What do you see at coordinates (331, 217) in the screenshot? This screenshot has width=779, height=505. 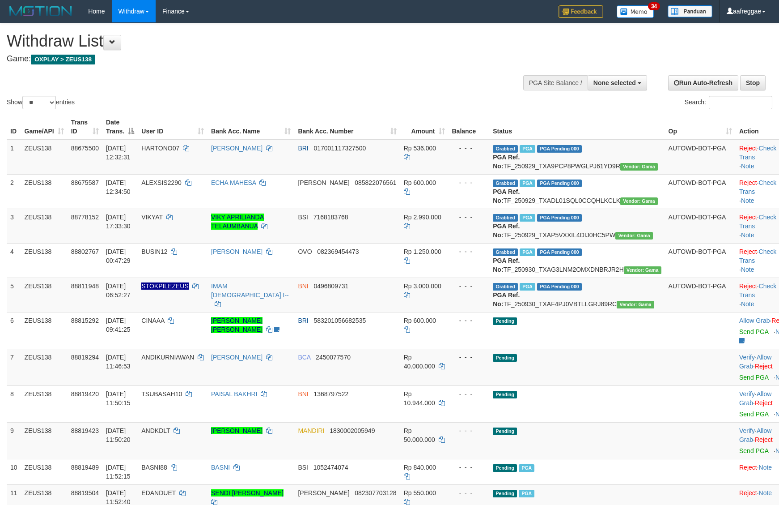 I see `span: Copy 7168183768 to clipboard` at bounding box center [331, 217].